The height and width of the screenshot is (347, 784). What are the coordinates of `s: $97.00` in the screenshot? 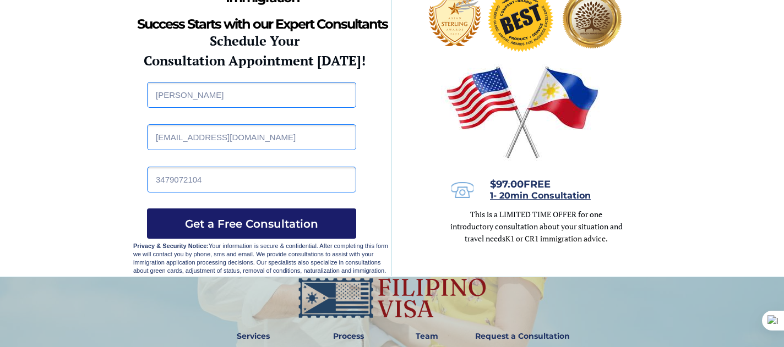 It's located at (507, 184).